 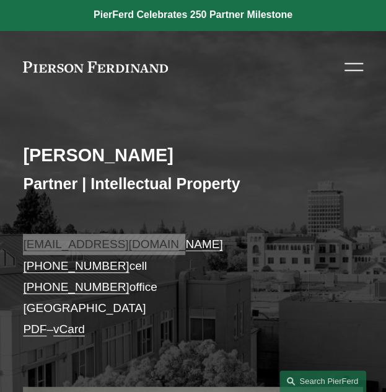 What do you see at coordinates (69, 329) in the screenshot?
I see `a: vCard` at bounding box center [69, 329].